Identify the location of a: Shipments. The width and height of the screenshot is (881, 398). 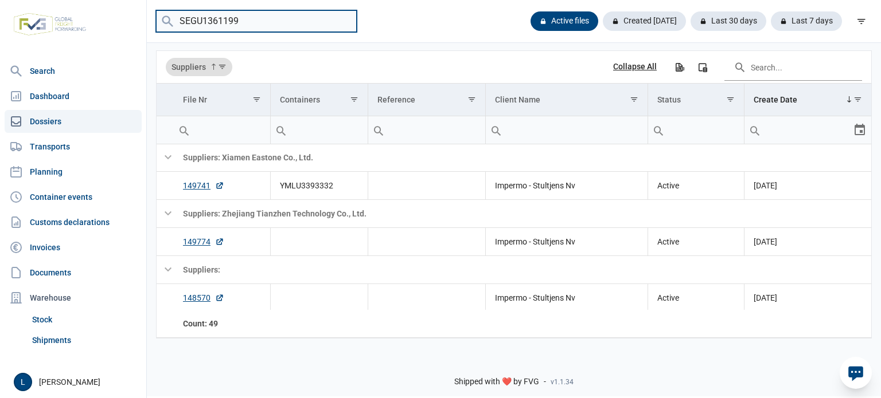
(84, 341).